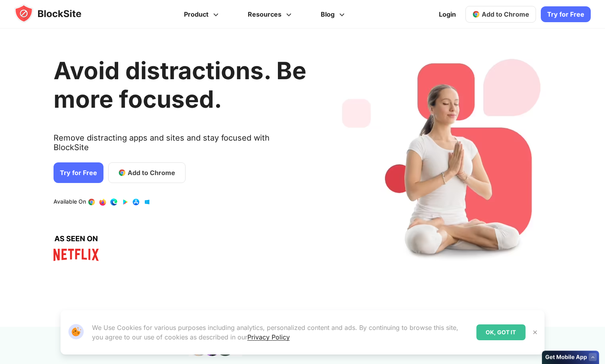 The image size is (605, 364). What do you see at coordinates (476, 14) in the screenshot?
I see `img: chrome-icon.svg` at bounding box center [476, 14].